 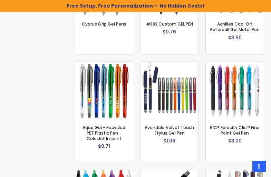 I want to click on img: Aqua Gel - Recycled PET Plastic Pen - ColorJet Imprint, so click(x=104, y=91).